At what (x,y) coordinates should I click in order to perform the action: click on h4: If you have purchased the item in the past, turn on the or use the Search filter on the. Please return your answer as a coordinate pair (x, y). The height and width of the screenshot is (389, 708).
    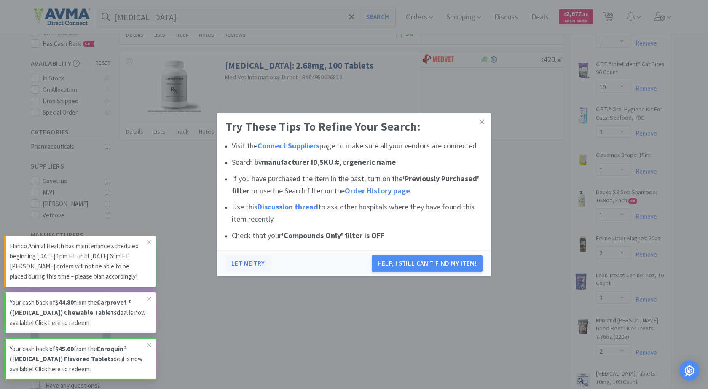
    Looking at the image, I should click on (357, 185).